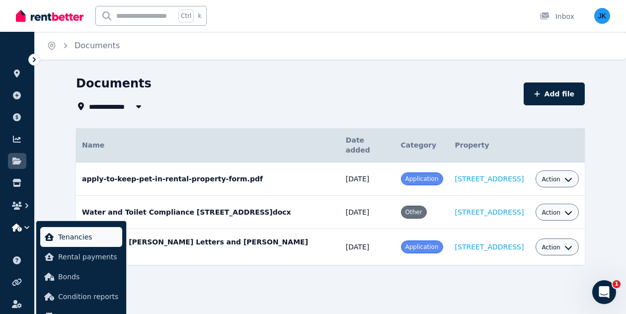  What do you see at coordinates (422, 145) in the screenshot?
I see `th: Category` at bounding box center [422, 145].